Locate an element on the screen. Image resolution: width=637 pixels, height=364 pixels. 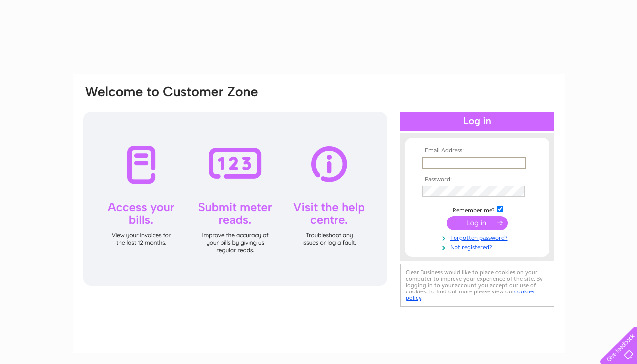
a: Not registered? is located at coordinates (479, 247).